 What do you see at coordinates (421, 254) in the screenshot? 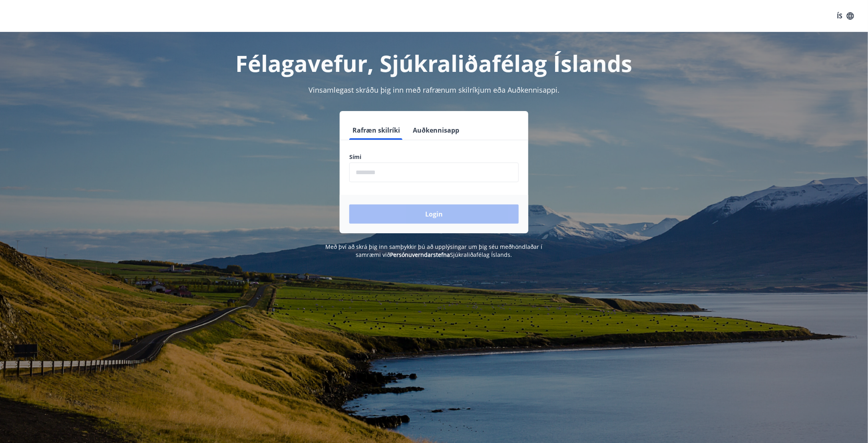
I see `a: Persónuverndarstefna` at bounding box center [421, 254].